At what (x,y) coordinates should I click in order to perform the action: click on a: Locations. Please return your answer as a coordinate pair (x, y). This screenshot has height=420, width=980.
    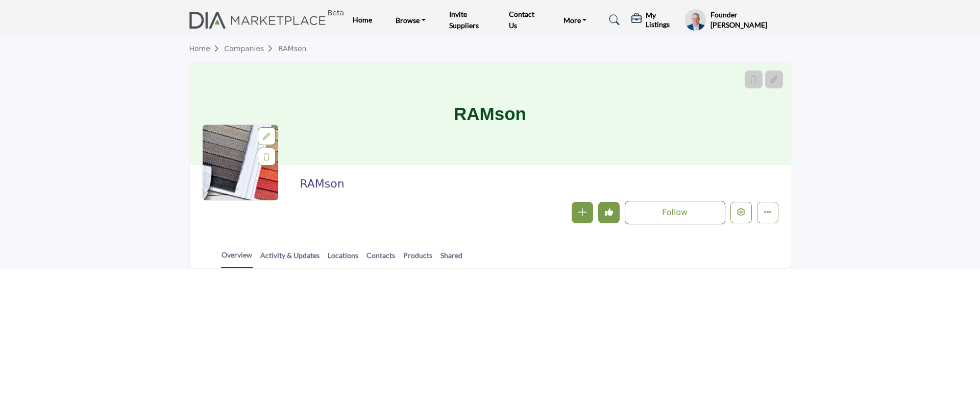
    Looking at the image, I should click on (343, 259).